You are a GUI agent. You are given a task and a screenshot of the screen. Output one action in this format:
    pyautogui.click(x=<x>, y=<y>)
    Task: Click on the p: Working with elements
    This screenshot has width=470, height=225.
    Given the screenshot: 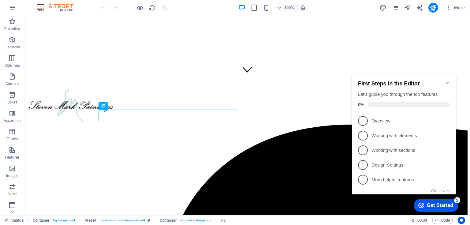 What is the action you would take?
    pyautogui.click(x=59, y=70)
    